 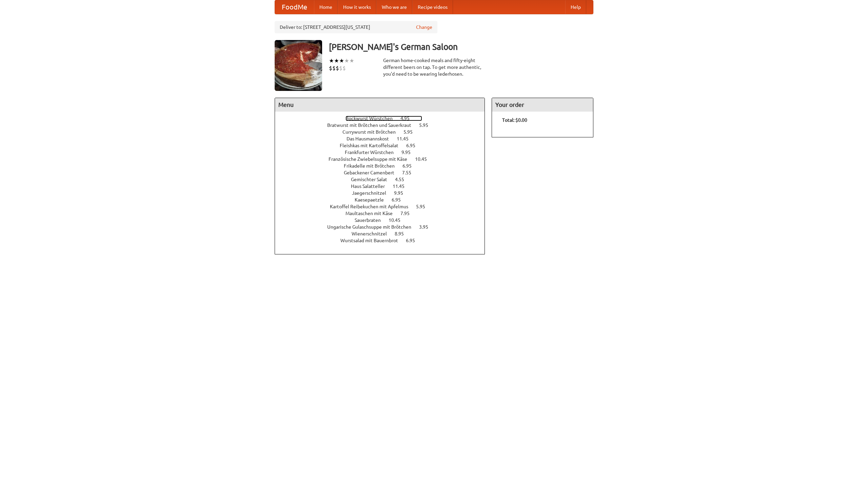 What do you see at coordinates (372, 240) in the screenshot?
I see `span: Wurstsalad mit Bauernbrot` at bounding box center [372, 240].